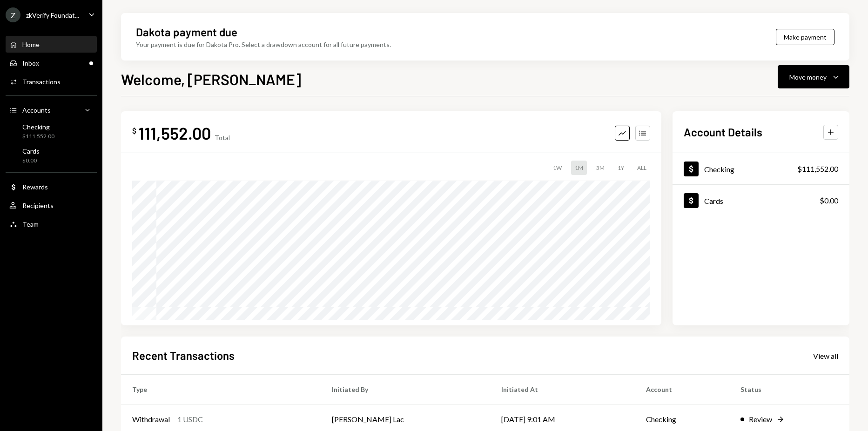 The image size is (868, 431). Describe the element at coordinates (826, 356) in the screenshot. I see `div: View all` at that location.